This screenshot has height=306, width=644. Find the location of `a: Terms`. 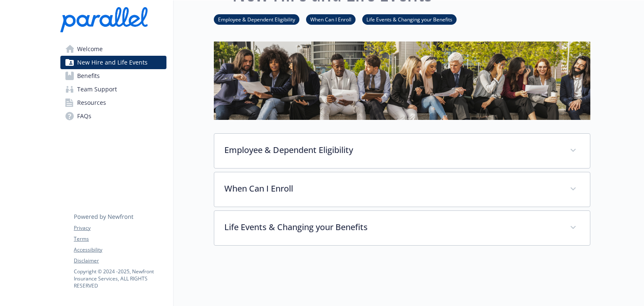

a: Terms is located at coordinates (120, 239).